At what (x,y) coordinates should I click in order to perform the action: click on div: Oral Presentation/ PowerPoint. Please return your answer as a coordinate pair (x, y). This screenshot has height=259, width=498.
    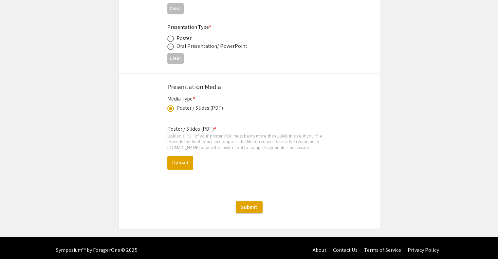
    Looking at the image, I should click on (212, 46).